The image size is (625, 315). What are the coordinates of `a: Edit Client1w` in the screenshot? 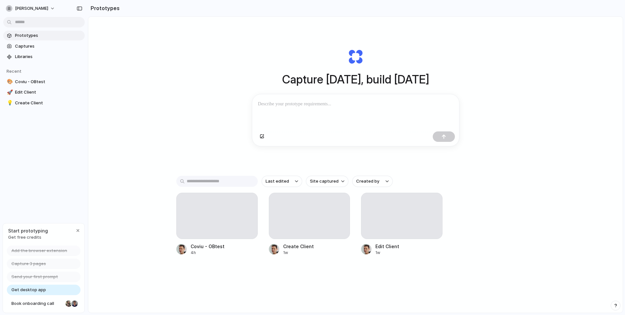 It's located at (402, 224).